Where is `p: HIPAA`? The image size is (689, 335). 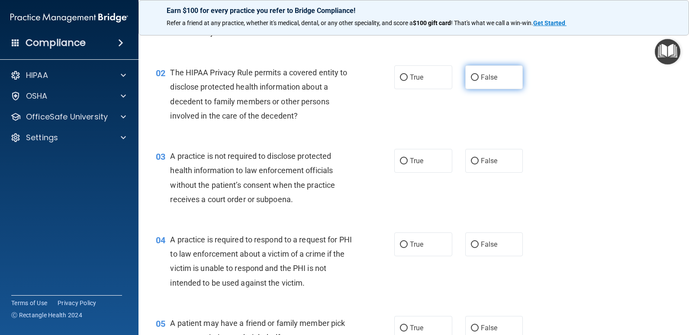 p: HIPAA is located at coordinates (37, 75).